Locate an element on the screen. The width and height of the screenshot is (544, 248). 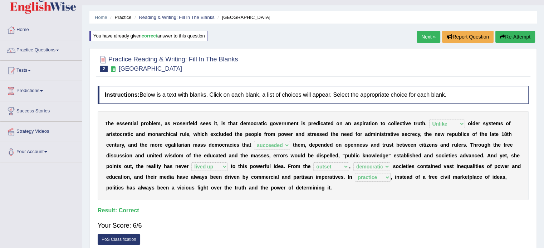
b: w is located at coordinates (442, 134).